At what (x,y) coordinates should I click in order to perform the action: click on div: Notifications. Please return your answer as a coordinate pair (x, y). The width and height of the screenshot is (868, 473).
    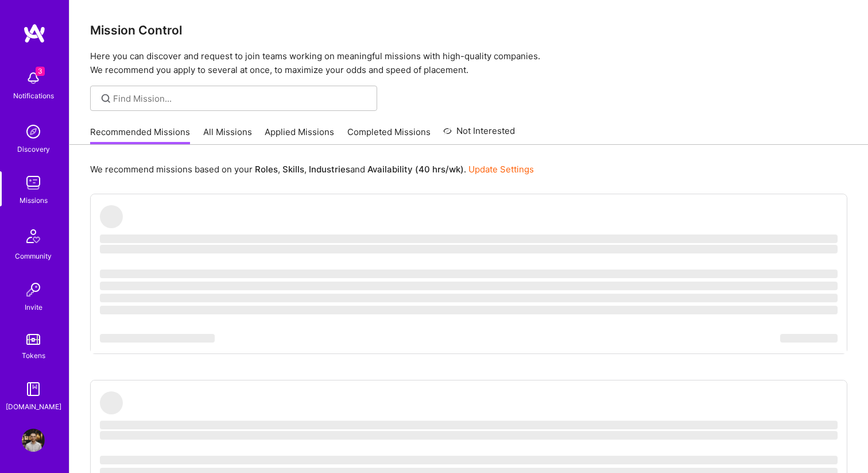
    Looking at the image, I should click on (33, 95).